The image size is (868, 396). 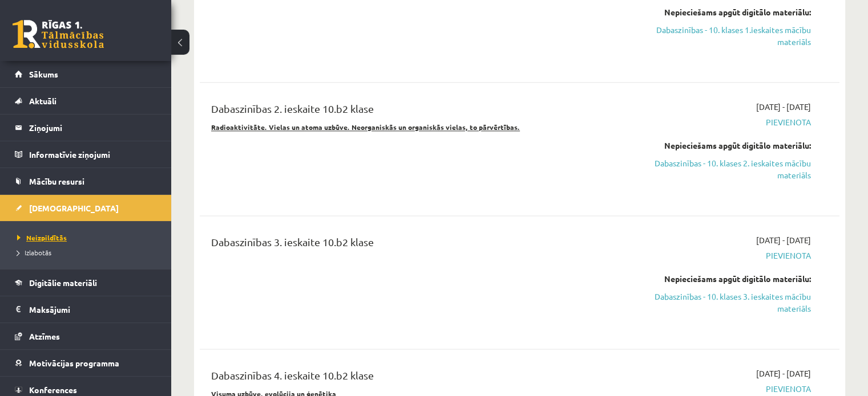 What do you see at coordinates (86, 74) in the screenshot?
I see `a: Sākums` at bounding box center [86, 74].